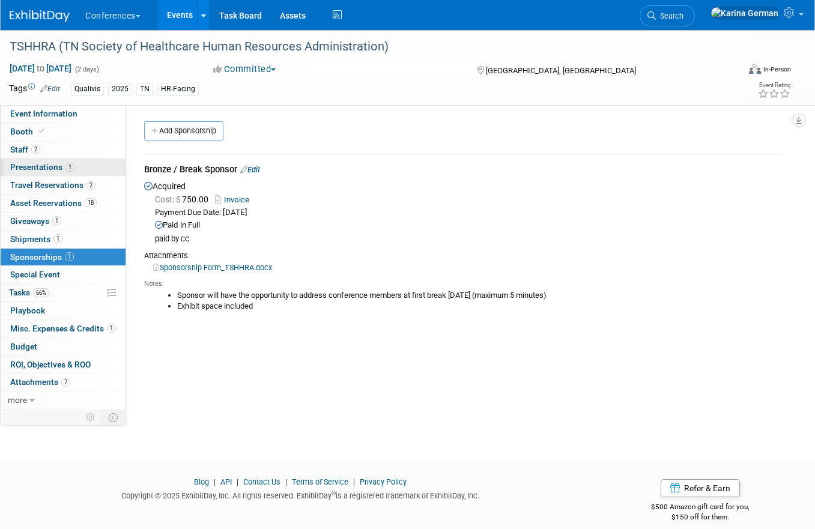  What do you see at coordinates (479, 306) in the screenshot?
I see `li: Exhibit space included` at bounding box center [479, 306].